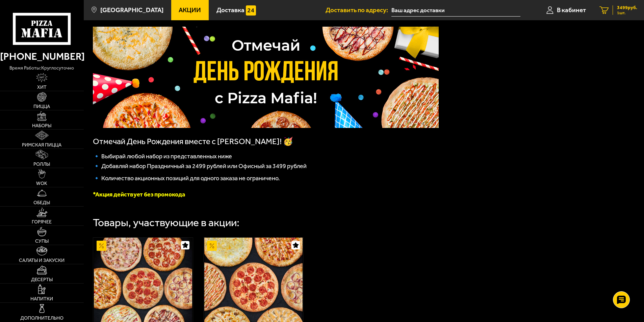 The width and height of the screenshot is (644, 322). What do you see at coordinates (41, 164) in the screenshot?
I see `span: Роллы` at bounding box center [41, 164].